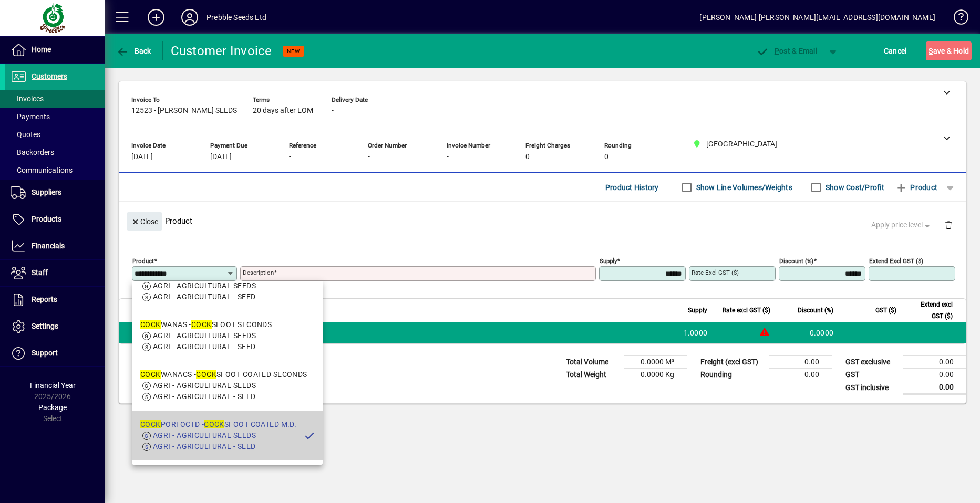 The width and height of the screenshot is (980, 503). What do you see at coordinates (55, 99) in the screenshot?
I see `a: Invoices` at bounding box center [55, 99].